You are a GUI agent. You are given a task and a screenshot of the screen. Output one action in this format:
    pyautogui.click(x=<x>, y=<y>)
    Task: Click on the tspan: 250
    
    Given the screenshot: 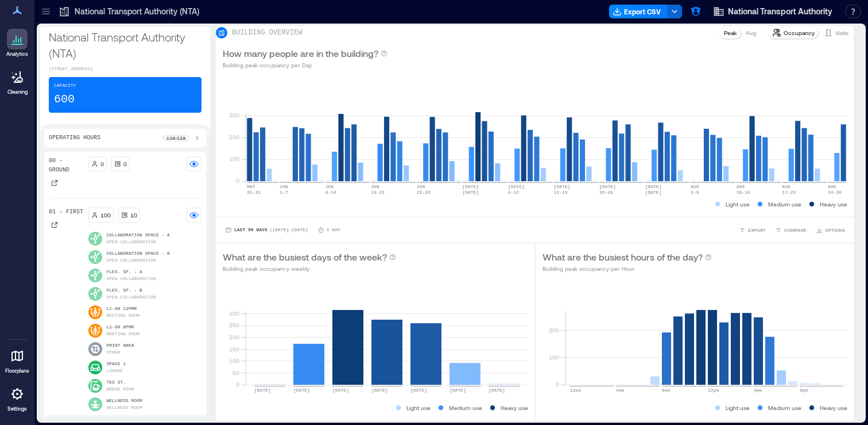 What is the action you would take?
    pyautogui.click(x=234, y=325)
    